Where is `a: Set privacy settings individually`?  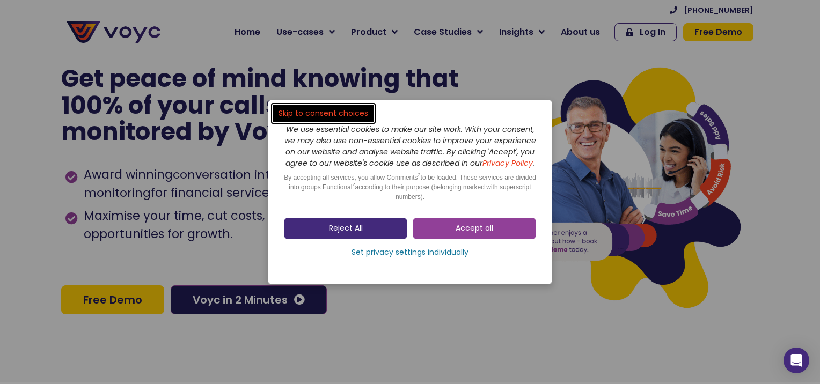
a: Set privacy settings individually is located at coordinates (410, 253).